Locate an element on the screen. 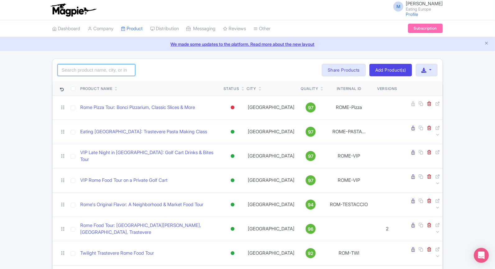  span: 92 is located at coordinates (311, 253).